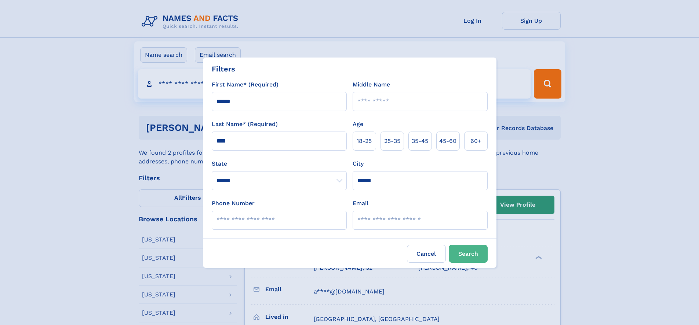  Describe the element at coordinates (426, 254) in the screenshot. I see `label: Cancel` at that location.